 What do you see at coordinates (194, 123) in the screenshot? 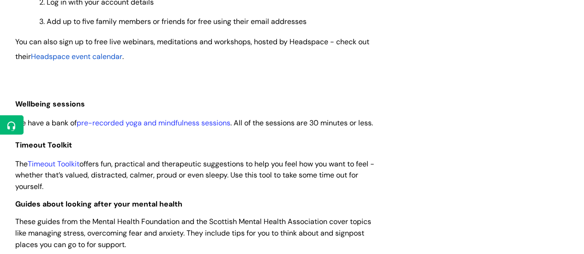
I see `span: We have a bank of . All of the sessions are 30 minutes or less.` at bounding box center [194, 123].